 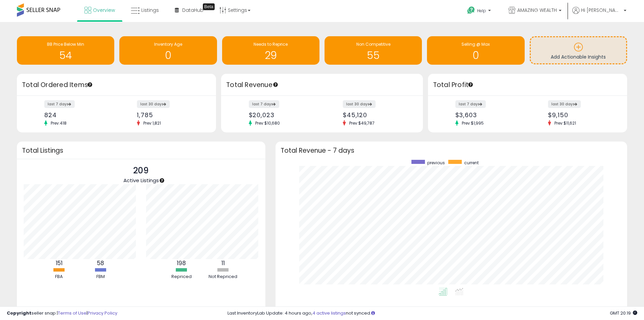 What do you see at coordinates (141, 180) in the screenshot?
I see `span: Active Listings` at bounding box center [141, 180].